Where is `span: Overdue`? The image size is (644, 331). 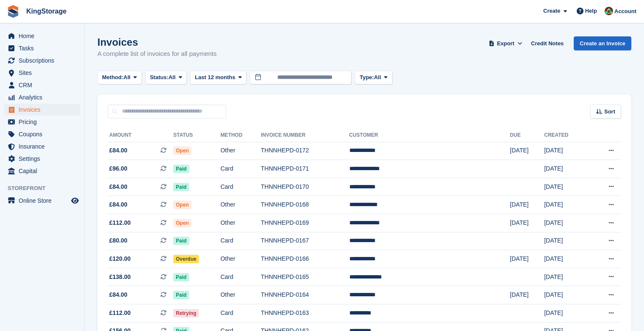
span: Overdue is located at coordinates (186, 259).